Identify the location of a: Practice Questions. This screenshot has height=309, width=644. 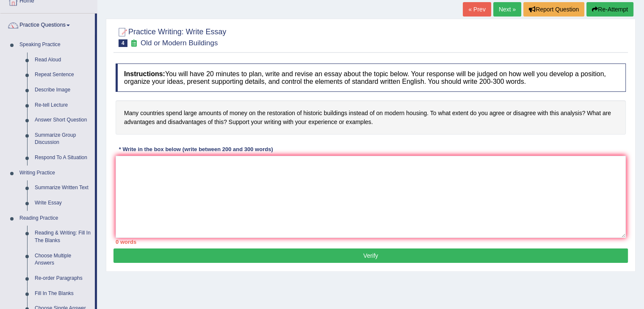
(47, 24).